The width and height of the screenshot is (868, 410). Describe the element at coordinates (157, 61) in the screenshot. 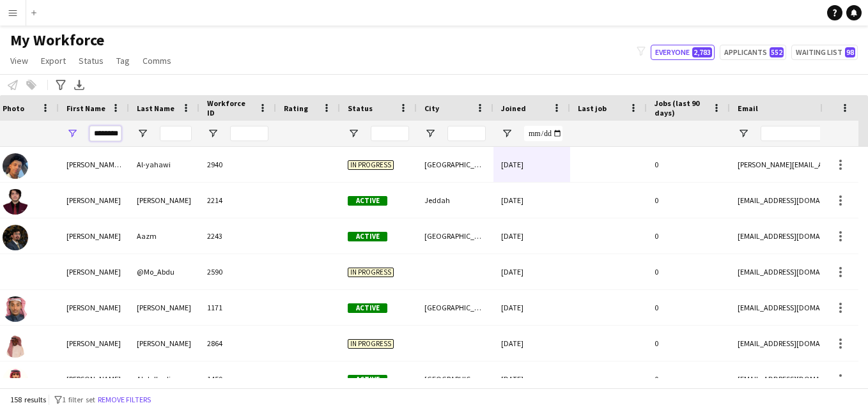

I see `span: Comms` at that location.